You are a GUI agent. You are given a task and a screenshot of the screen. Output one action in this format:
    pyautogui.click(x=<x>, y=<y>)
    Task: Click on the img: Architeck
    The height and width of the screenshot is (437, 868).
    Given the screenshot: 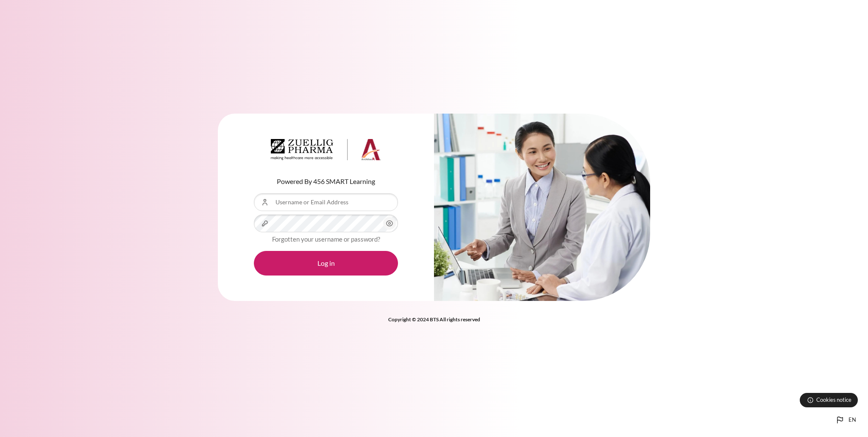 What is the action you would take?
    pyautogui.click(x=326, y=150)
    